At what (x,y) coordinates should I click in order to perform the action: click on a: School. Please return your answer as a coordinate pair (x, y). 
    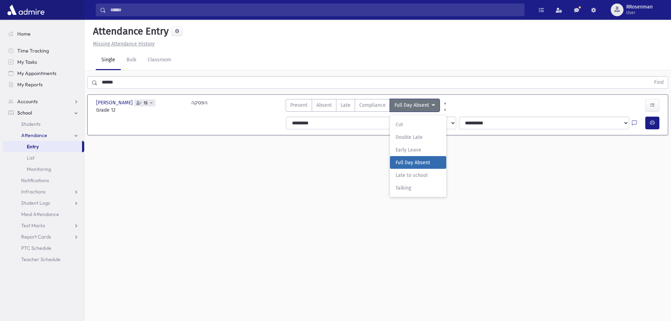
    Looking at the image, I should click on (43, 113).